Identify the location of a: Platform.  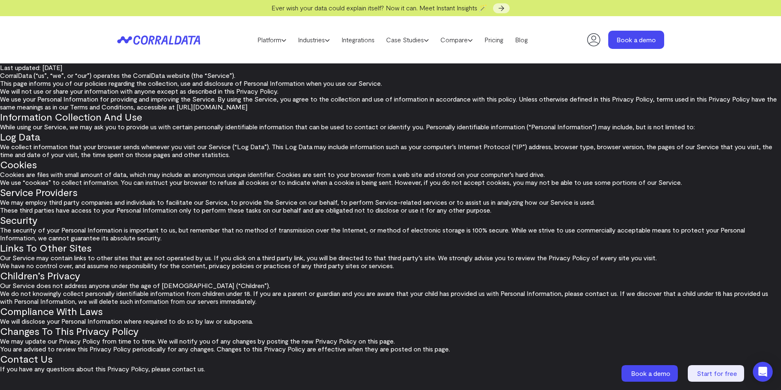
(272, 40).